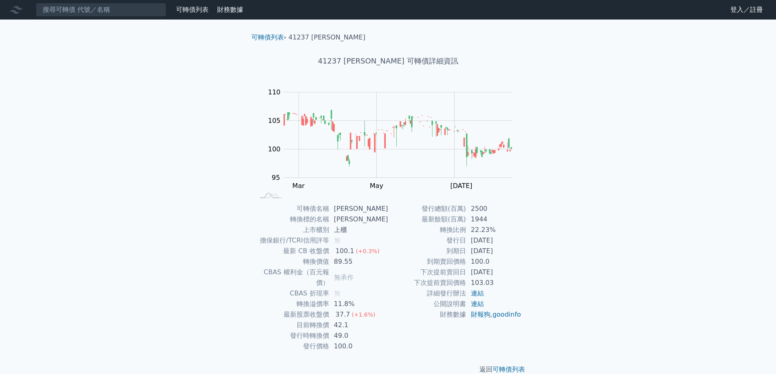  What do you see at coordinates (292, 304) in the screenshot?
I see `td: 轉換溢價率` at bounding box center [292, 304].